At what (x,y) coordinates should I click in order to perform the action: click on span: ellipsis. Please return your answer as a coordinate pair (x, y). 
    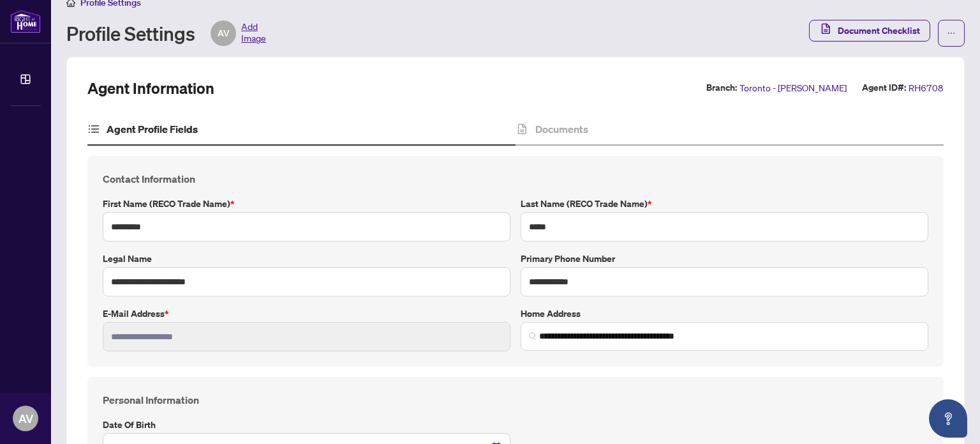
    Looking at the image, I should click on (951, 33).